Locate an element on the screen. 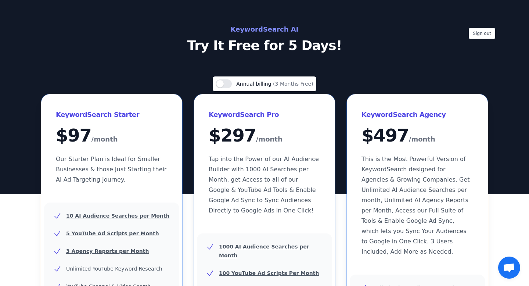 This screenshot has height=286, width=529. p: Try It Free for 5 Days! is located at coordinates (265, 46).